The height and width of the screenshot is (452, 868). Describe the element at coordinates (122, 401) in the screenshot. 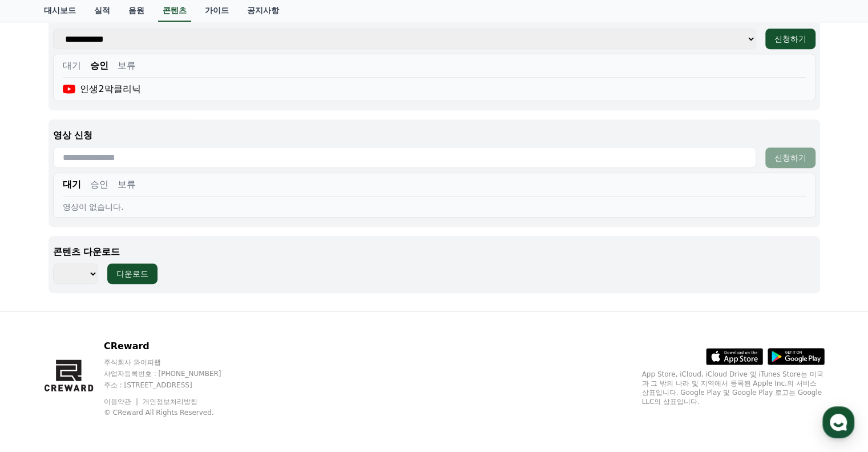

I see `a: 이용약관` at that location.